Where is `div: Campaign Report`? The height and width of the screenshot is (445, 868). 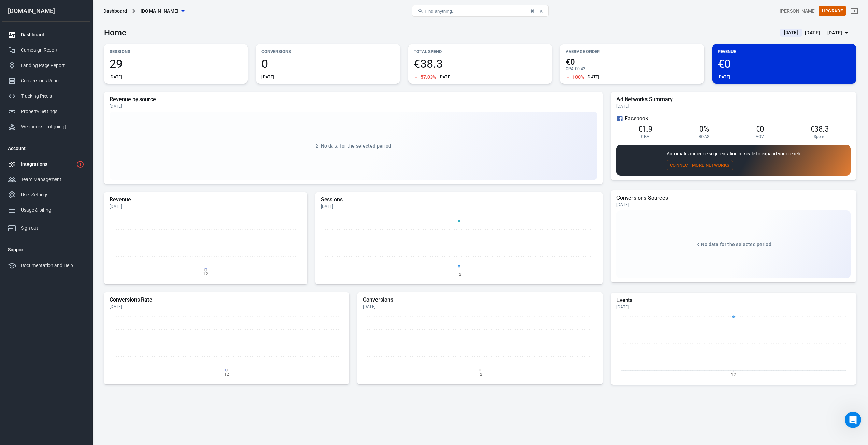 div: Campaign Report is located at coordinates (53, 50).